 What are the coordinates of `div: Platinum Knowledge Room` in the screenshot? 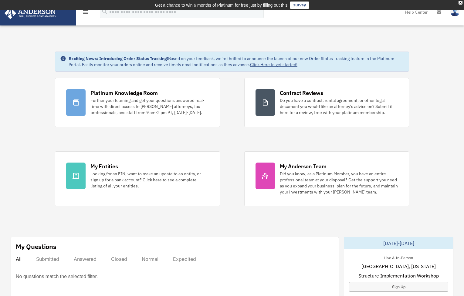 It's located at (124, 93).